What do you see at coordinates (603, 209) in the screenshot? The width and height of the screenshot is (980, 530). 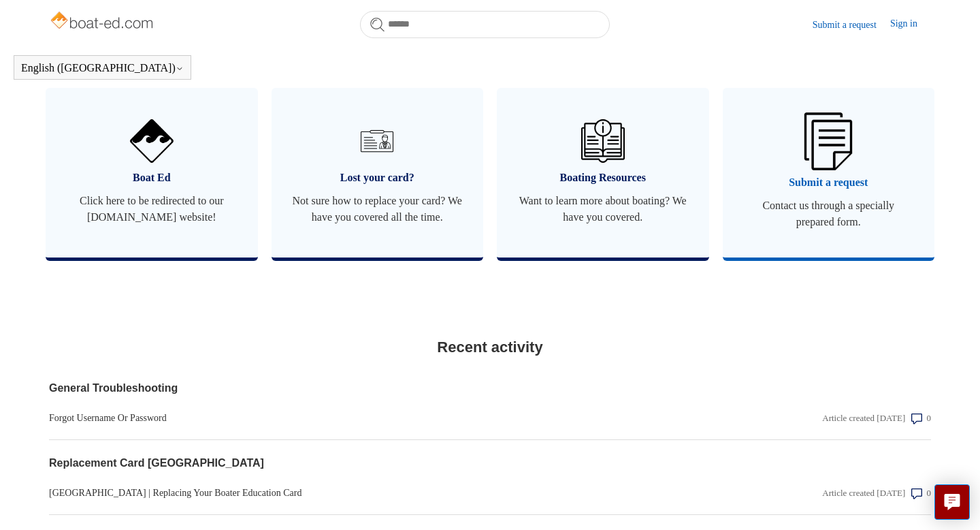 I see `span: Want to learn more about boating? We have you covered.` at bounding box center [603, 209].